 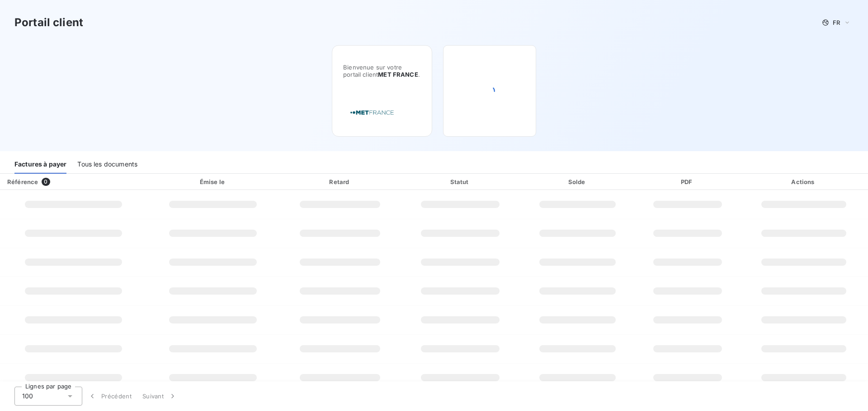 I want to click on div: Solde, so click(x=577, y=182).